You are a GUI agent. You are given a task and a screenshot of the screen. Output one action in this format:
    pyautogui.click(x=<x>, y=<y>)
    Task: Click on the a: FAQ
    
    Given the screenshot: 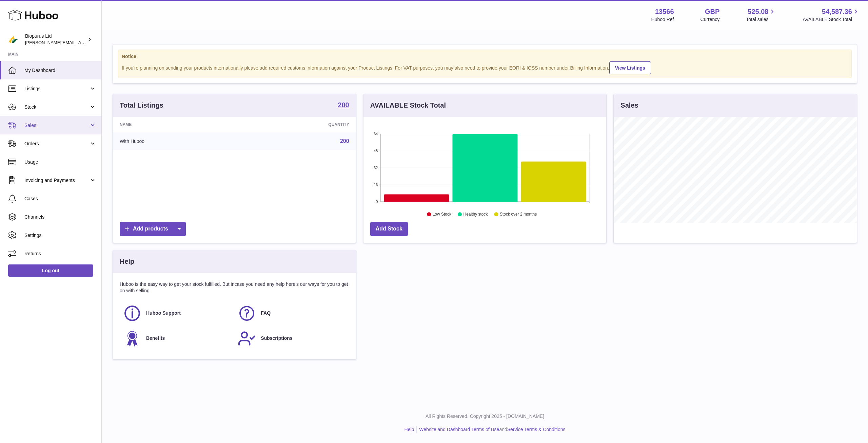 What is the action you would take?
    pyautogui.click(x=291, y=313)
    